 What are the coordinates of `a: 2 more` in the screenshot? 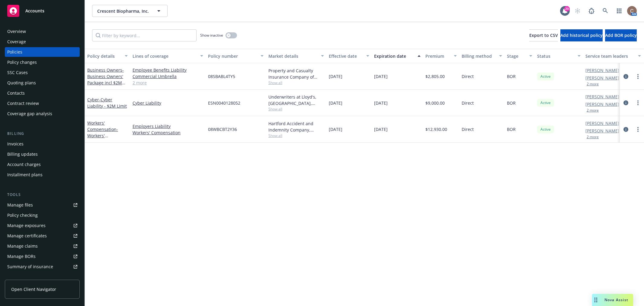 It's located at (168, 83).